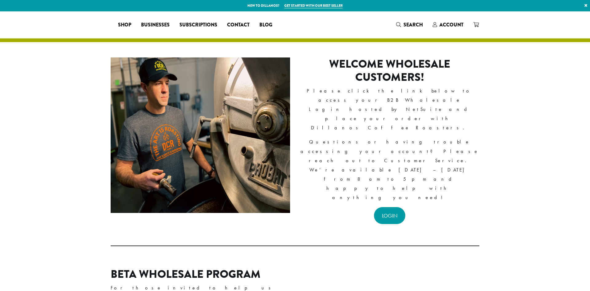  What do you see at coordinates (389, 170) in the screenshot?
I see `p: Questions or having trouble accessing your account? Please reach out to Customer Service. We’re a...` at bounding box center [389, 170].